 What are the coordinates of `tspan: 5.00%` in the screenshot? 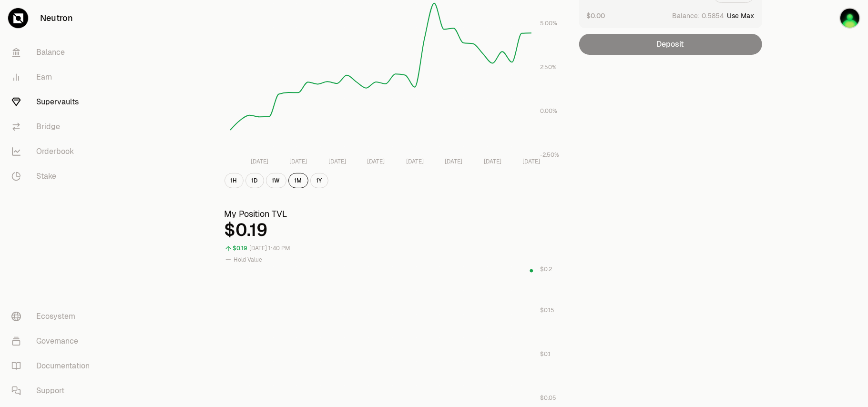 It's located at (549, 23).